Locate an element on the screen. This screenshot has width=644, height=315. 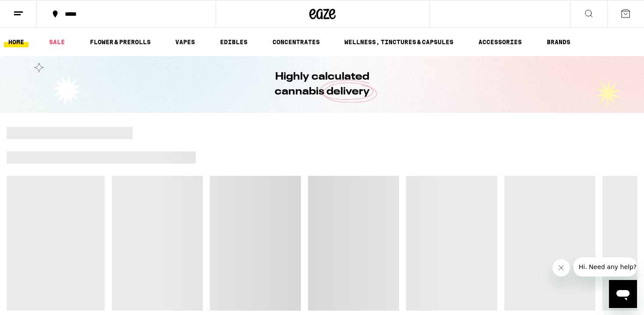
a: VAPES is located at coordinates (185, 42).